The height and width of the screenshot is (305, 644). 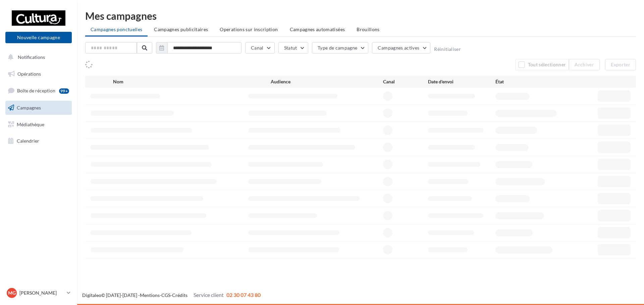 What do you see at coordinates (542, 65) in the screenshot?
I see `button: Tout sélectionner` at bounding box center [542, 65].